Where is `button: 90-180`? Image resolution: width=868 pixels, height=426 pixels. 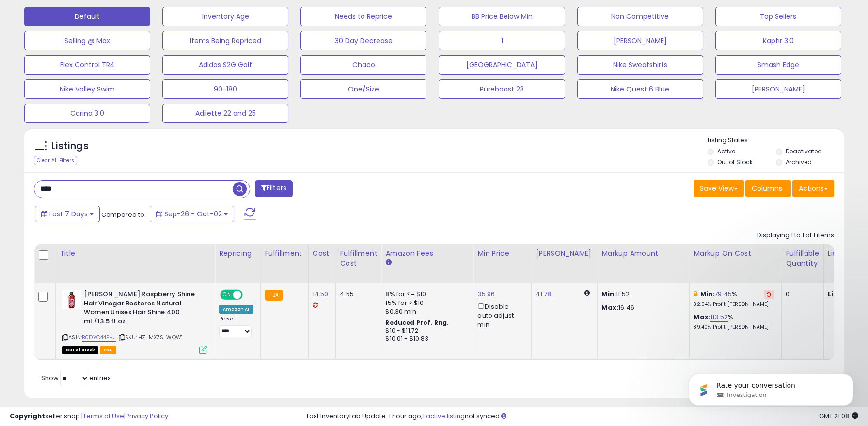
button: 90-180 is located at coordinates (225, 89).